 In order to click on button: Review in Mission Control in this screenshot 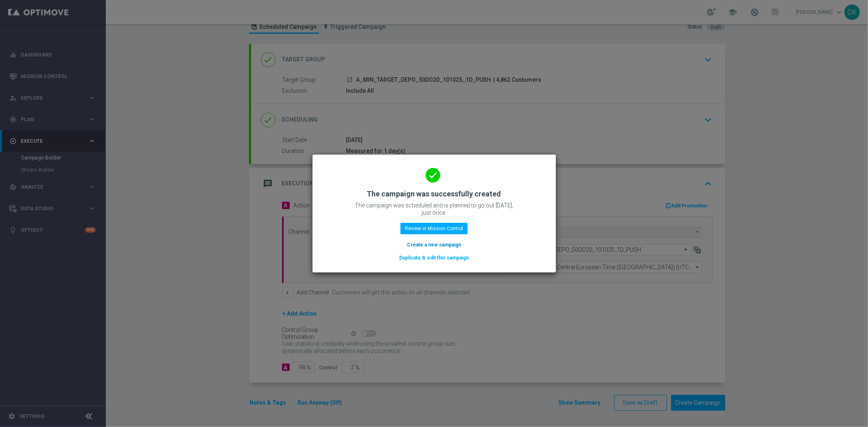, I will do `click(434, 229)`.